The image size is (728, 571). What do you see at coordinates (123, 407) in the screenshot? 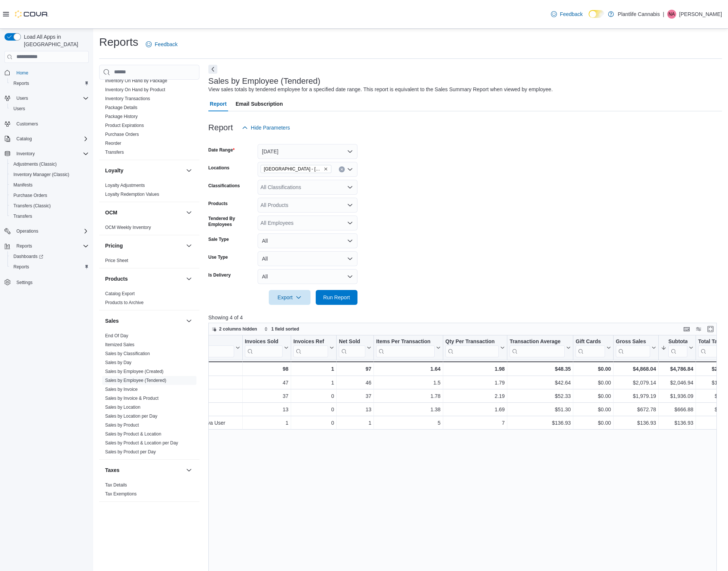
I see `a: Sales by Location` at bounding box center [123, 407].